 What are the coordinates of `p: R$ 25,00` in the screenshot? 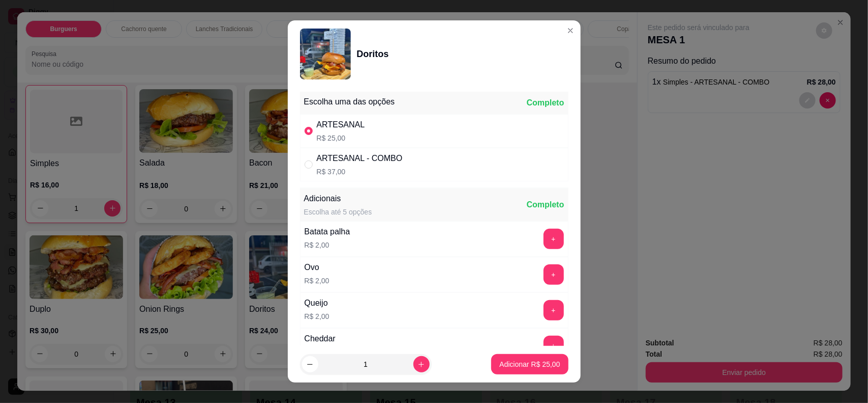 It's located at (341, 138).